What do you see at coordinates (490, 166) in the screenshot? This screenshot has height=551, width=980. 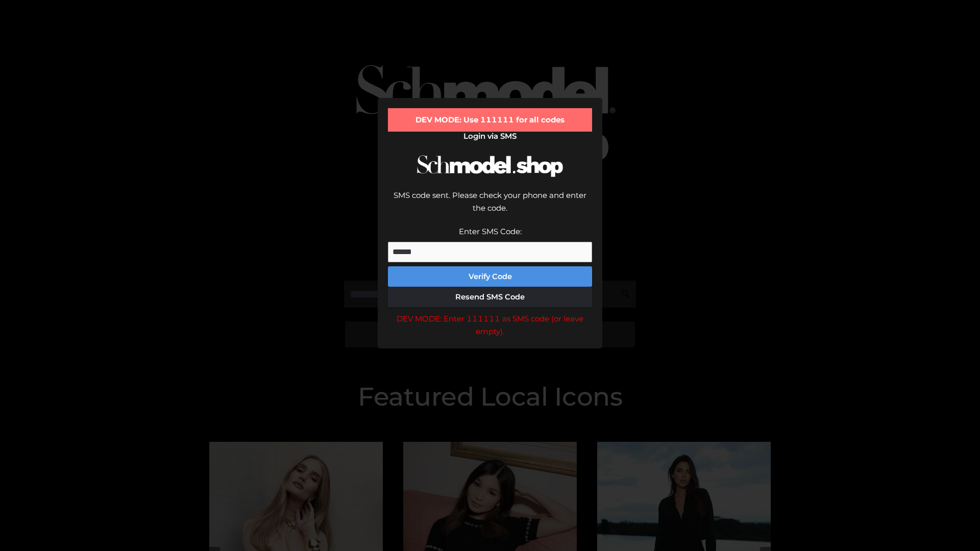 I see `img: Schmodel Logo` at bounding box center [490, 166].